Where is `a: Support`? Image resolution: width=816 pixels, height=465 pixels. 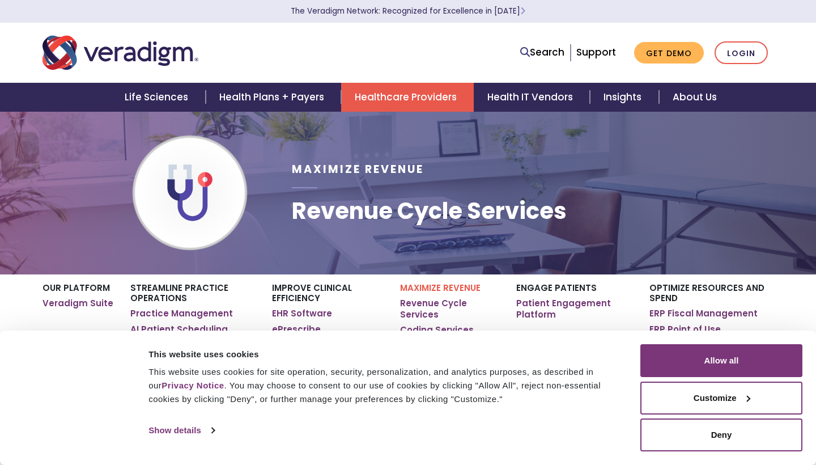 a: Support is located at coordinates (596, 52).